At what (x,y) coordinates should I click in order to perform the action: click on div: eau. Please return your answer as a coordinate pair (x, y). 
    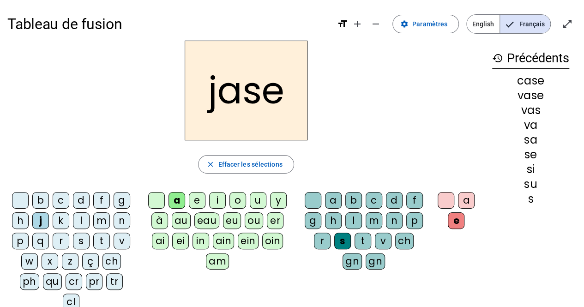
    Looking at the image, I should click on (207, 221).